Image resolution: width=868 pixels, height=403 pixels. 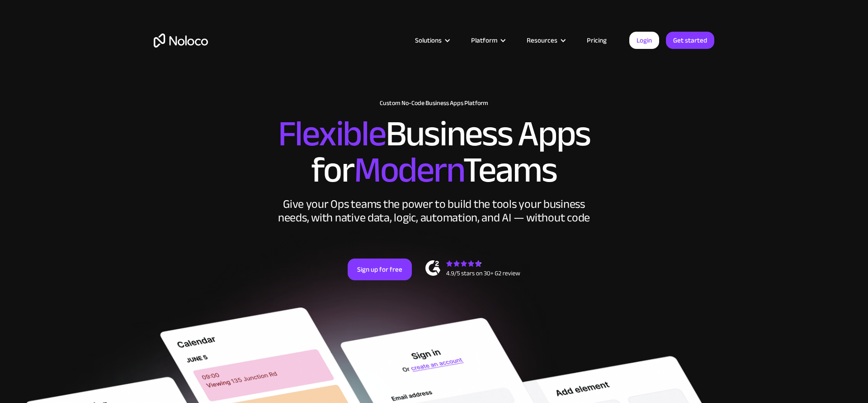 What do you see at coordinates (434, 103) in the screenshot?
I see `h1: Custom No-Code Business Apps Platform` at bounding box center [434, 103].